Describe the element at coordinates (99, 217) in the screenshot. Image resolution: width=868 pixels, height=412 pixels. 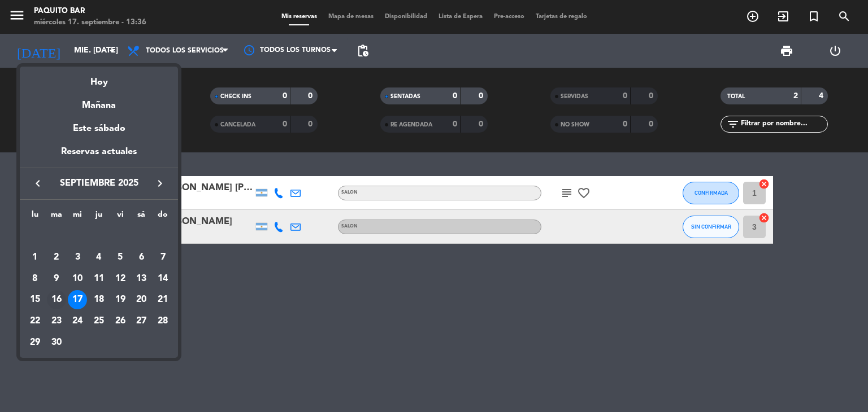
I see `th: jueves` at that location.